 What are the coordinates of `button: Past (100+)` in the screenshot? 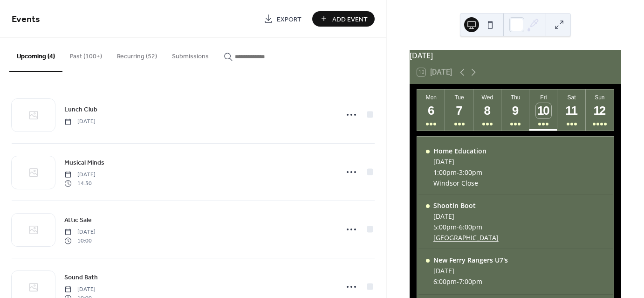 It's located at (86, 54).